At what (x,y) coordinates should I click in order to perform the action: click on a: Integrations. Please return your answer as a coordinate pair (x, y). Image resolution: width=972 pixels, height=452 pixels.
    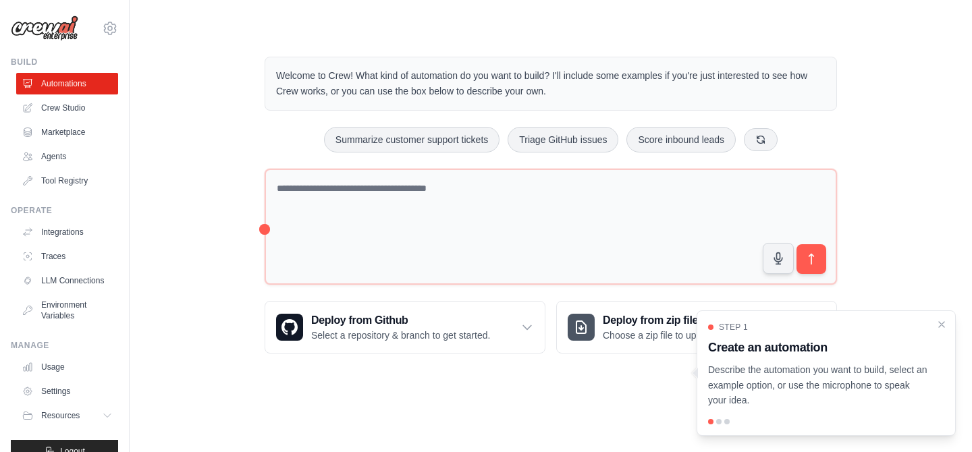
    Looking at the image, I should click on (67, 232).